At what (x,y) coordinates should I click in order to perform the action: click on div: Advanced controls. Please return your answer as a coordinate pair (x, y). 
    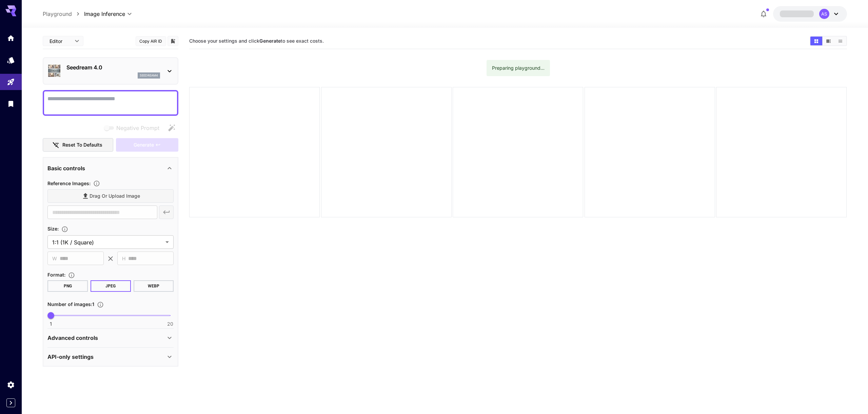
    Looking at the image, I should click on (110, 338).